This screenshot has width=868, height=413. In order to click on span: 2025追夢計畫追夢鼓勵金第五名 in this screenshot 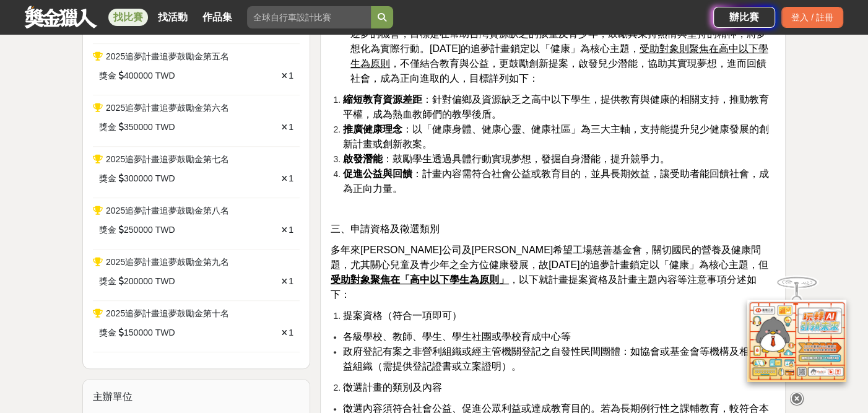, I will do `click(167, 56)`.